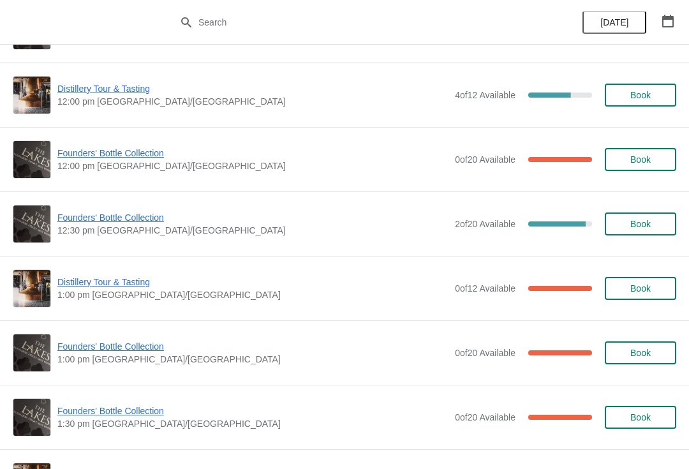  What do you see at coordinates (485, 224) in the screenshot?
I see `span: 2 of 20 Available` at bounding box center [485, 224].